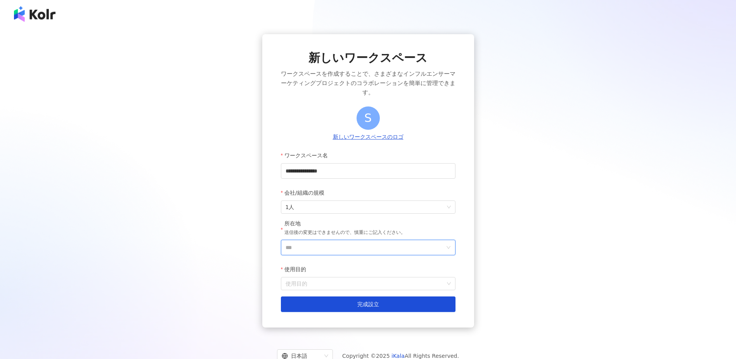  What do you see at coordinates (345, 233) in the screenshot?
I see `p: 送信後の変更はできませんので、慎重にご記入ください。` at bounding box center [345, 233].